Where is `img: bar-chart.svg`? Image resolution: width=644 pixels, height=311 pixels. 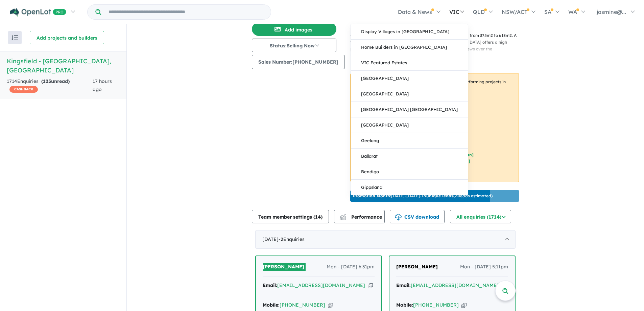
img: bar-chart.svg is located at coordinates (343, 218).